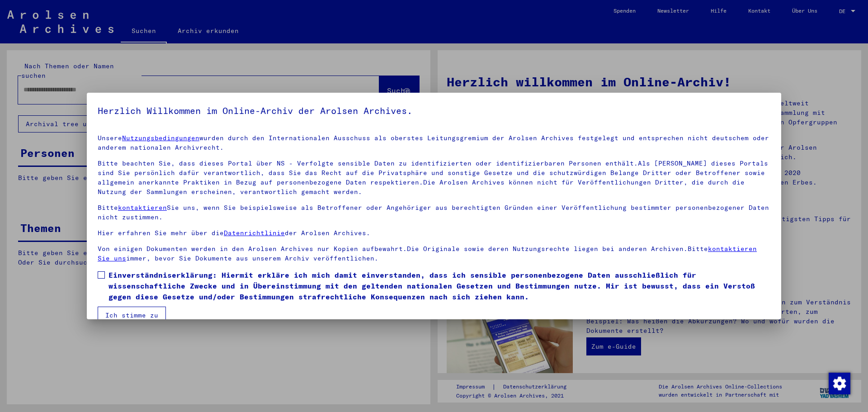 The image size is (868, 412). Describe the element at coordinates (427, 253) in the screenshot. I see `a: kontaktieren Sie uns` at that location.